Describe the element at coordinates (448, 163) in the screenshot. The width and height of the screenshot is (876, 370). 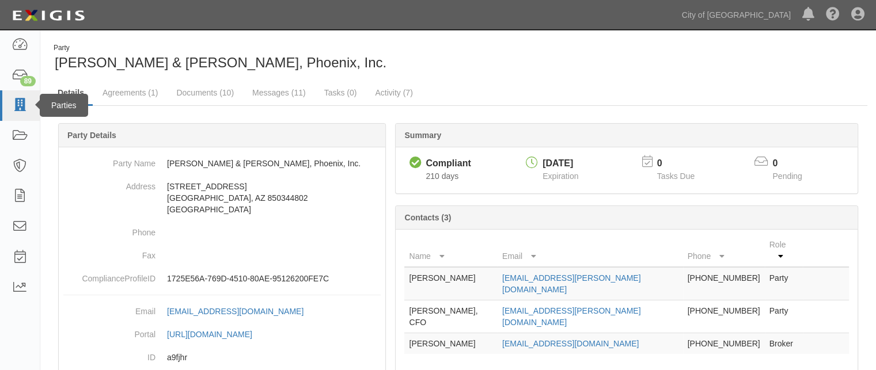
I see `div: Compliant` at that location.